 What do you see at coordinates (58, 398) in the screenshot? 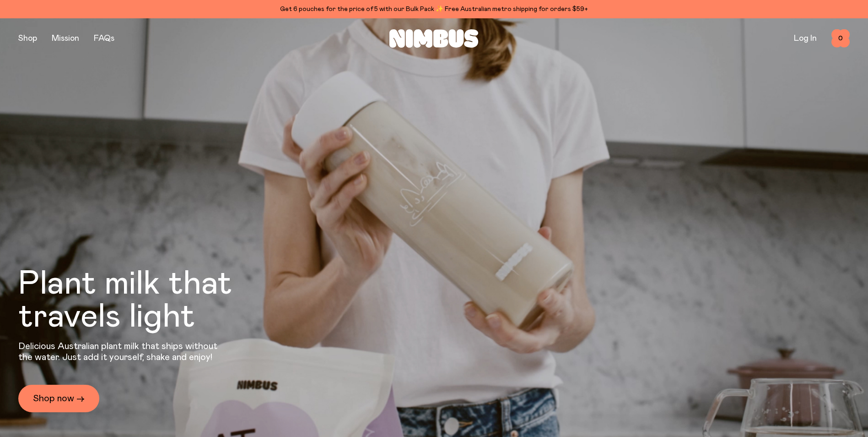
I see `a: Shop now →` at bounding box center [58, 398].